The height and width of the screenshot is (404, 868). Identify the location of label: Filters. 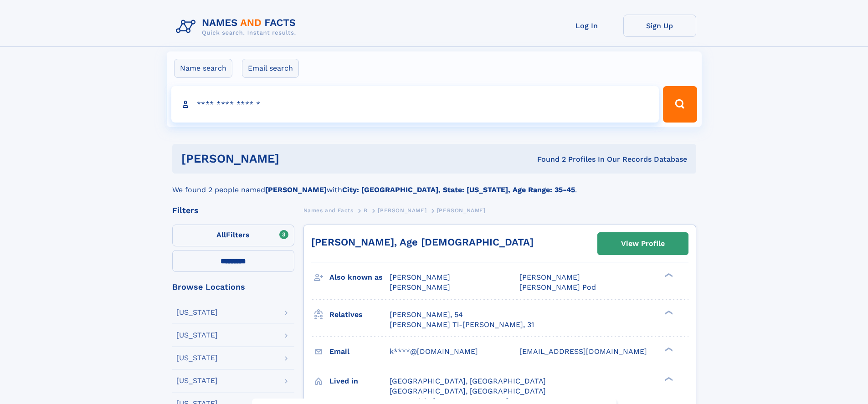
(233, 235).